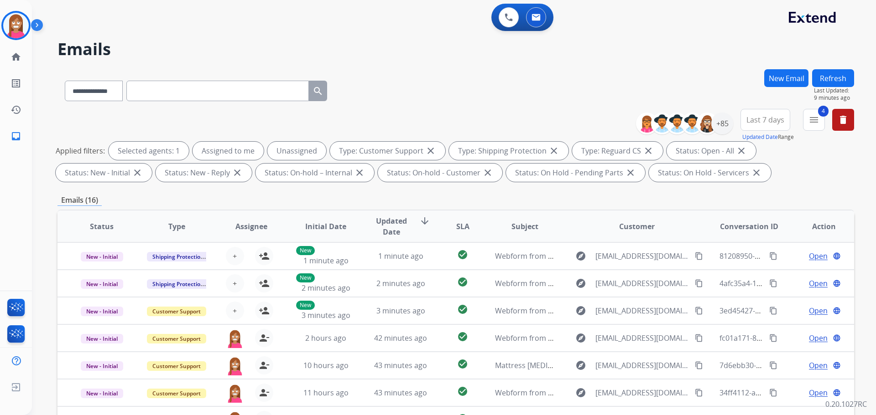 This screenshot has width=876, height=415. I want to click on div: Assigned to me, so click(228, 151).